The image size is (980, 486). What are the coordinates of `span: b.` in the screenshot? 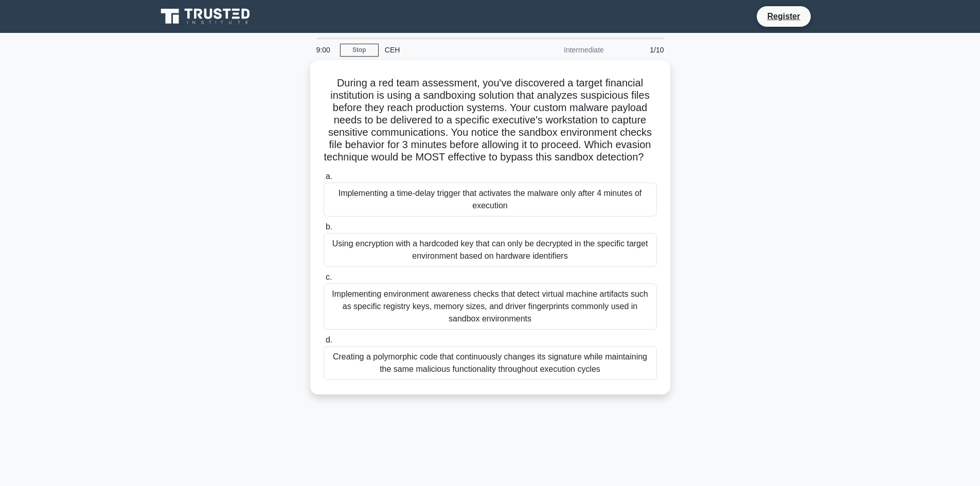 It's located at (328, 227).